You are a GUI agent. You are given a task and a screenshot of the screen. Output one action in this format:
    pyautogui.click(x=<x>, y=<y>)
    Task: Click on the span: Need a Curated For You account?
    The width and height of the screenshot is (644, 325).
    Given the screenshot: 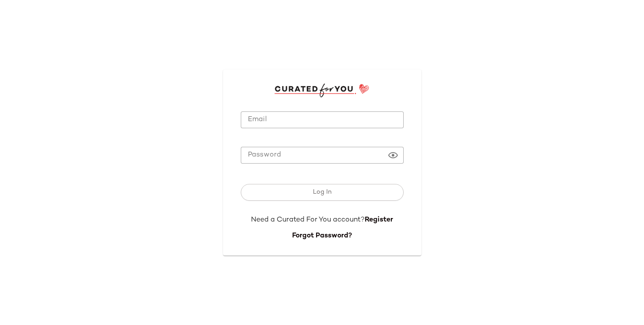 What is the action you would take?
    pyautogui.click(x=308, y=220)
    